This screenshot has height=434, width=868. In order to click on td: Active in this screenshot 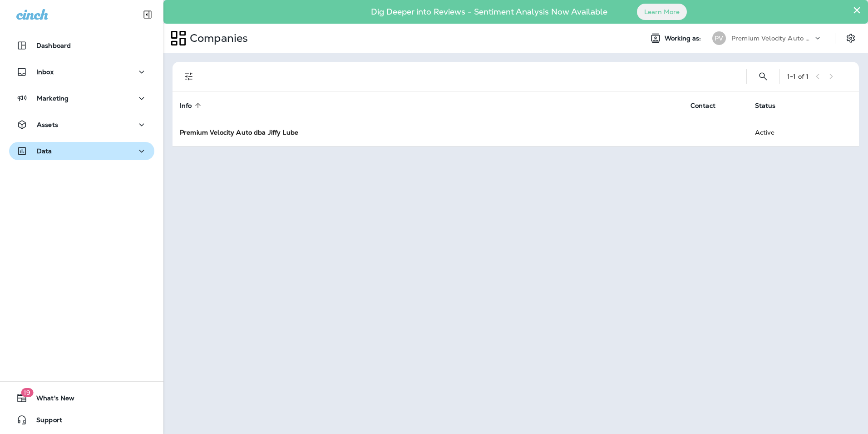, I will do `click(778, 133)`.